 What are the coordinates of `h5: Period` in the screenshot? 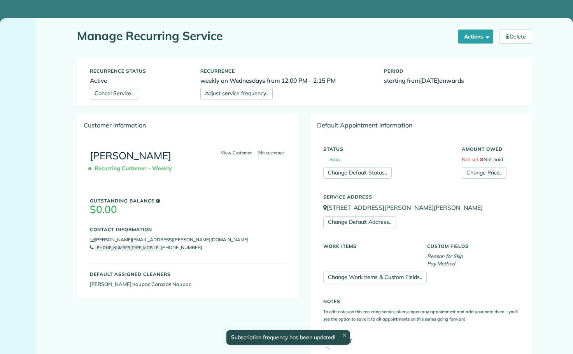 It's located at (452, 71).